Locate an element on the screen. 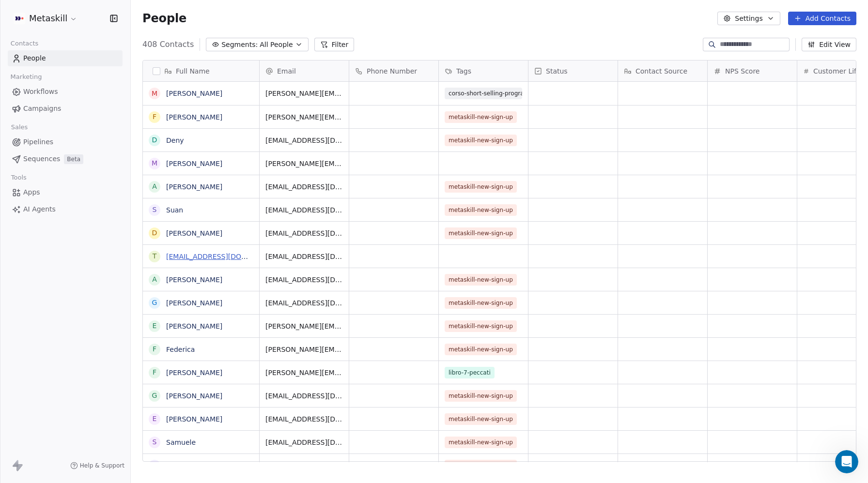 The image size is (868, 483). div: Fin says… is located at coordinates (97, 189).